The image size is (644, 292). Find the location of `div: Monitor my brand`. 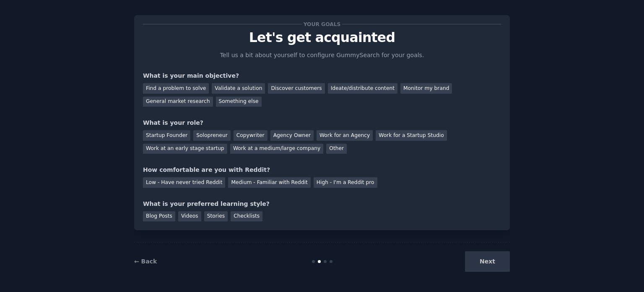

div: Monitor my brand is located at coordinates (426, 88).